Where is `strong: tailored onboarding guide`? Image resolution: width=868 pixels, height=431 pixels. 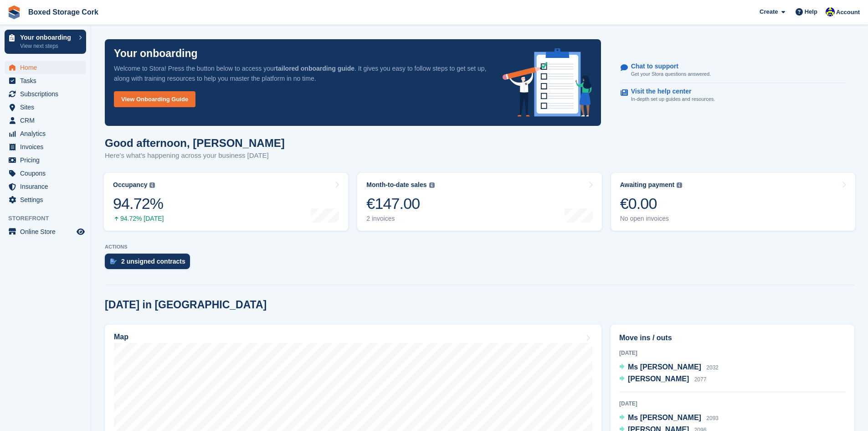
strong: tailored onboarding guide is located at coordinates (315, 68).